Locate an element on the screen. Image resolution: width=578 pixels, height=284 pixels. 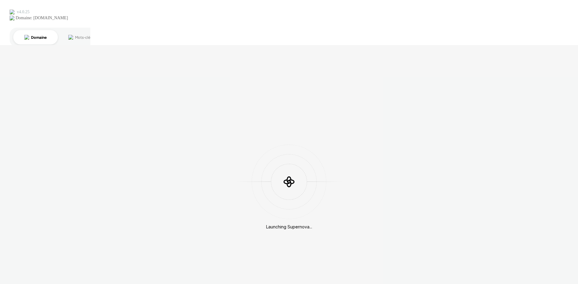
div: Launching Supernova... is located at coordinates (289, 227).